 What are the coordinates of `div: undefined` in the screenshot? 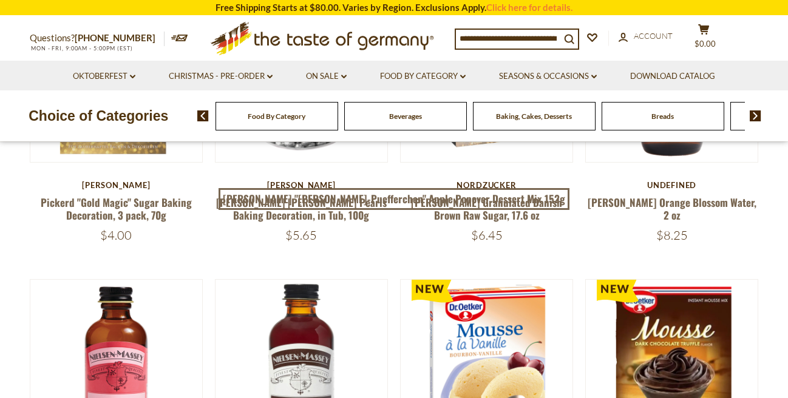 It's located at (671, 185).